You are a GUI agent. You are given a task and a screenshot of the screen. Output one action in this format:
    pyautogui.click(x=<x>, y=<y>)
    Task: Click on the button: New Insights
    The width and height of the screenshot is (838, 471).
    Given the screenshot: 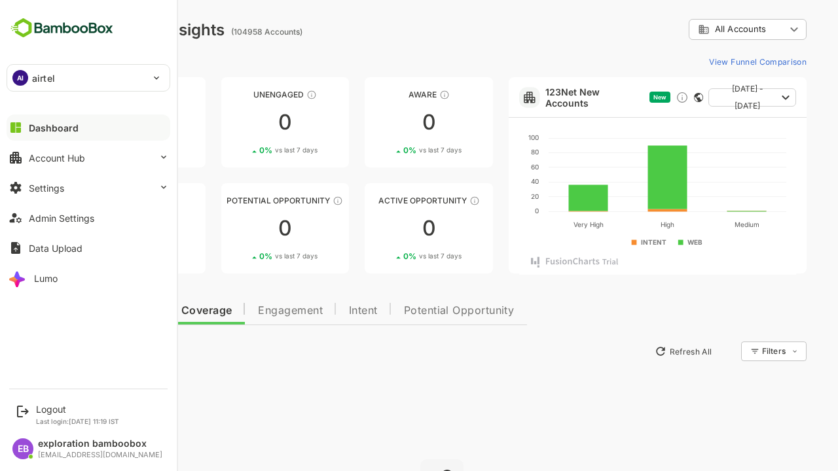 What is the action you would take?
    pyautogui.click(x=79, y=351)
    